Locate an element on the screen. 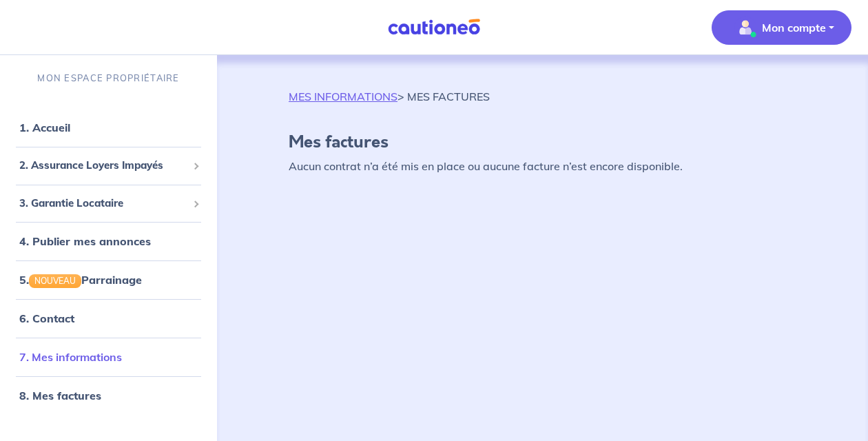  a: 1. Accueil is located at coordinates (45, 127).